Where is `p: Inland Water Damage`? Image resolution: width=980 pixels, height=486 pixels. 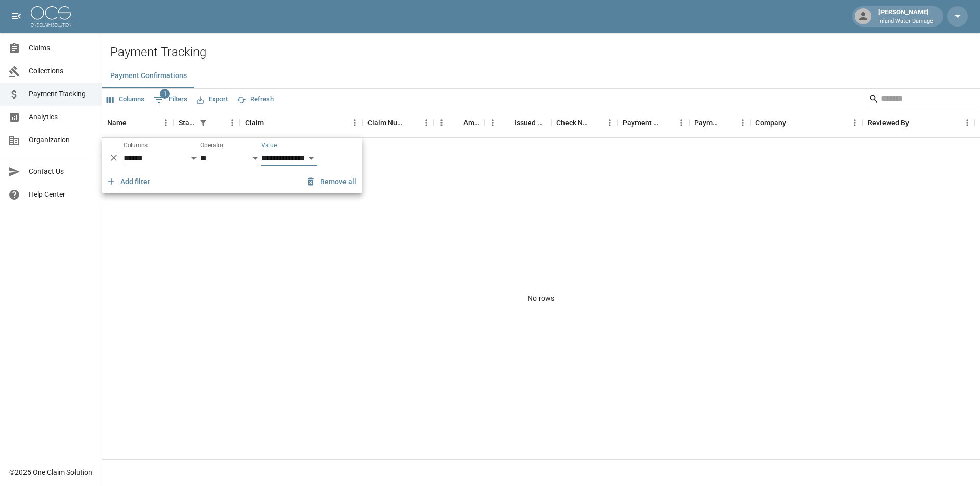 p: Inland Water Damage is located at coordinates (906, 21).